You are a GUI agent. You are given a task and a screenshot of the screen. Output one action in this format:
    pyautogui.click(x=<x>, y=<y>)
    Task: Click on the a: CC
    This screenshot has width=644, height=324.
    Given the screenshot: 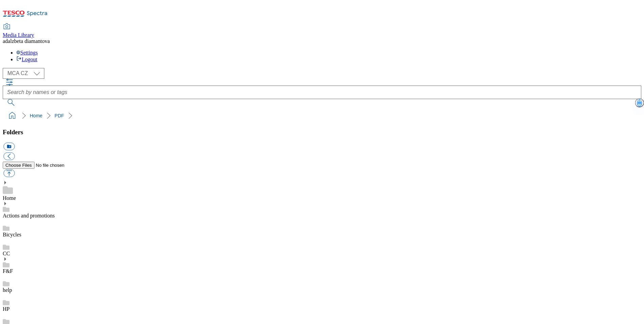 What is the action you would take?
    pyautogui.click(x=6, y=253)
    